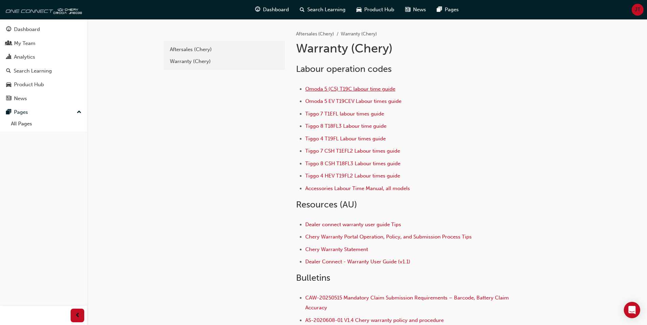 This screenshot has height=325, width=647. What do you see at coordinates (79, 113) in the screenshot?
I see `span: up-icon` at bounding box center [79, 113].